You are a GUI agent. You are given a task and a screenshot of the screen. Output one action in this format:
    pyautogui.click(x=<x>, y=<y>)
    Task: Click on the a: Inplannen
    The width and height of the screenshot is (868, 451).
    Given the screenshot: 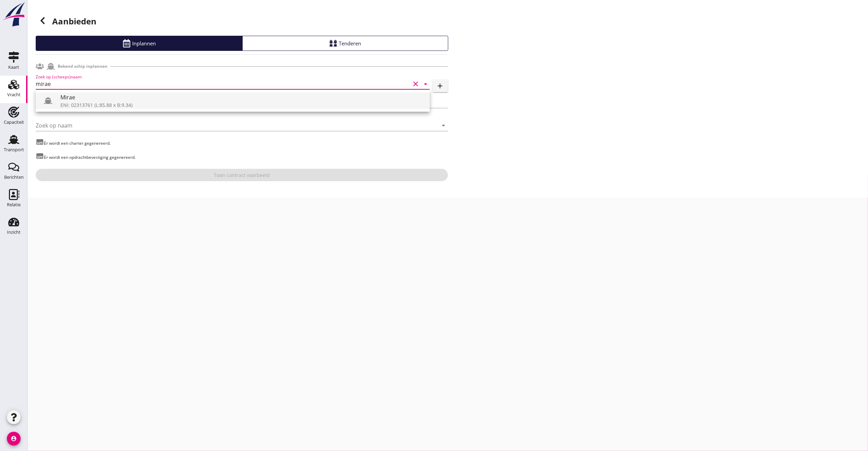 What is the action you would take?
    pyautogui.click(x=139, y=44)
    